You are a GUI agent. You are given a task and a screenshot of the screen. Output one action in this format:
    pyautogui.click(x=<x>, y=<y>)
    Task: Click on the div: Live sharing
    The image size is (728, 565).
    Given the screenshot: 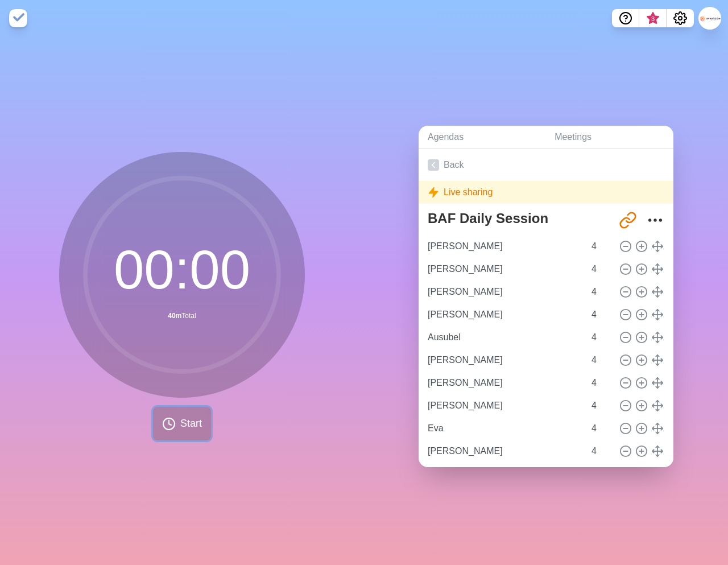 What is the action you would take?
    pyautogui.click(x=546, y=192)
    